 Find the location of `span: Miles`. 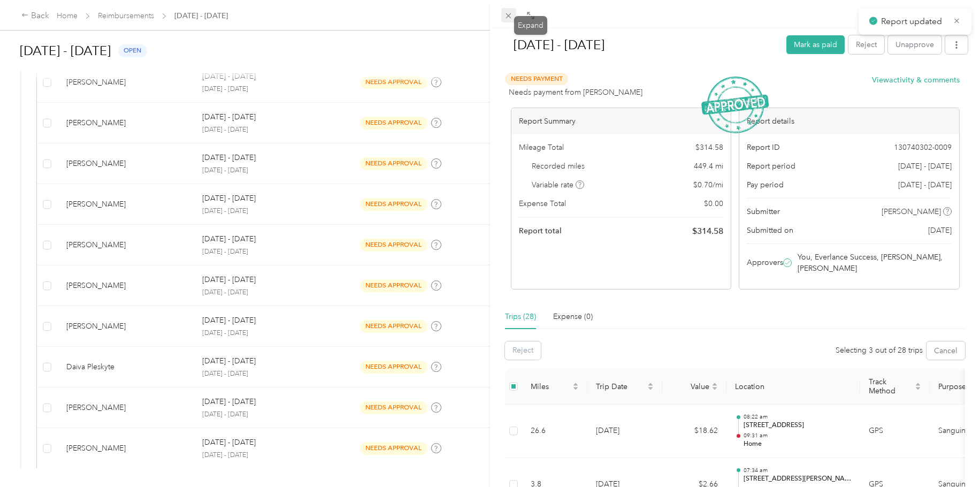

span: Miles is located at coordinates (551, 386).